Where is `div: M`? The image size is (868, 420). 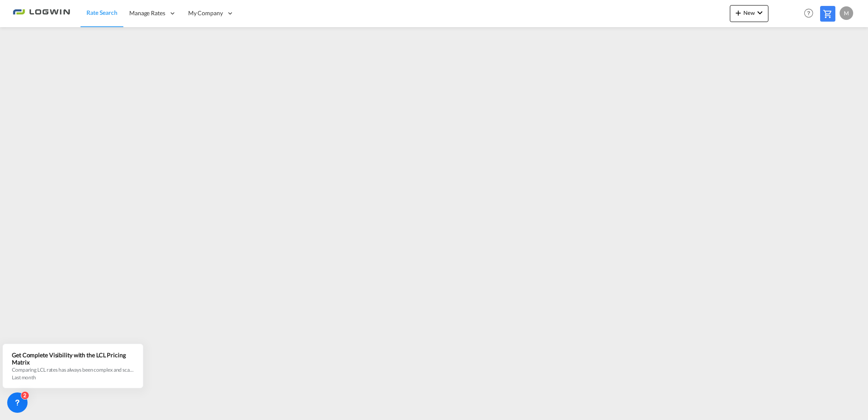 div: M is located at coordinates (847, 13).